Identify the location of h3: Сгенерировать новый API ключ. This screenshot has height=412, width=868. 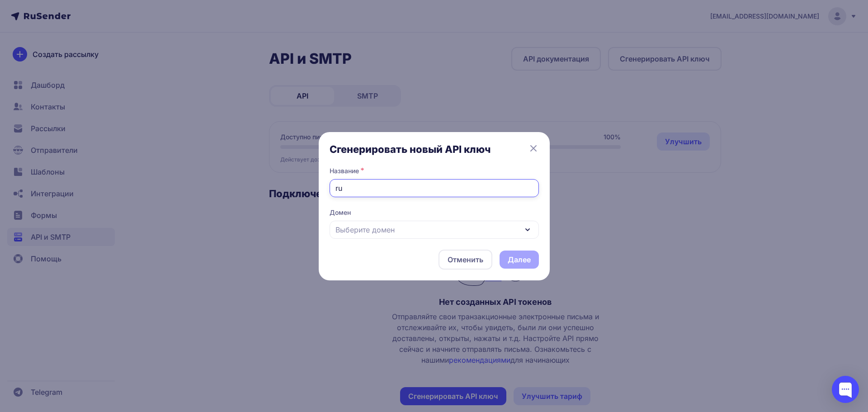
(434, 149).